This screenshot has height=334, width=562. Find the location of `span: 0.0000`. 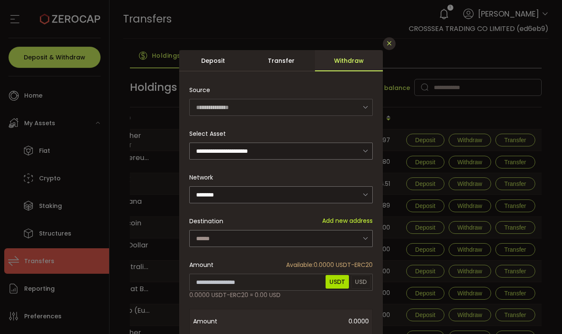

span: 0.0000 is located at coordinates (315, 321).